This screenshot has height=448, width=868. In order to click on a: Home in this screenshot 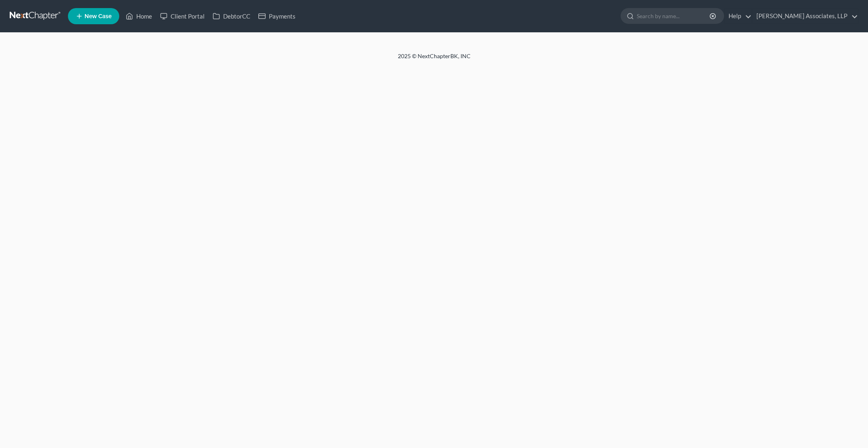, I will do `click(138, 16)`.